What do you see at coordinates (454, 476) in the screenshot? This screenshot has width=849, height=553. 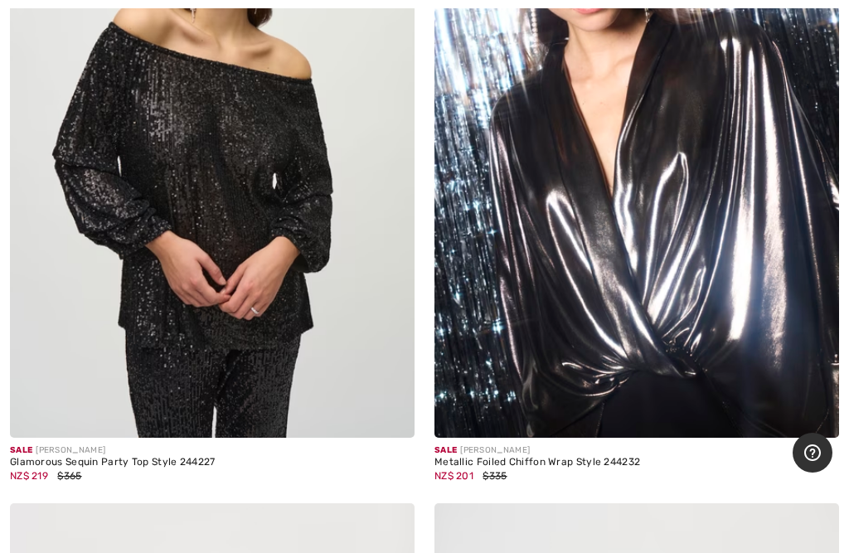 I see `span: NZ$ 201` at bounding box center [454, 476].